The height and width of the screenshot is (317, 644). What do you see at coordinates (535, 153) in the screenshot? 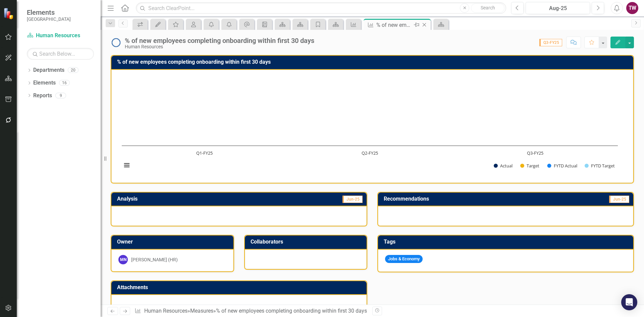
I see `text: Q3-FY25` at bounding box center [535, 153].